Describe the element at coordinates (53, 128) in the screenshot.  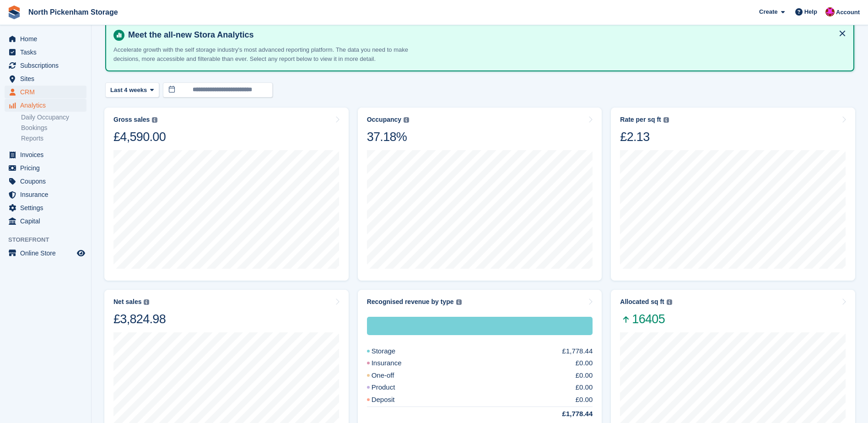
I see `a: Bookings` at that location.